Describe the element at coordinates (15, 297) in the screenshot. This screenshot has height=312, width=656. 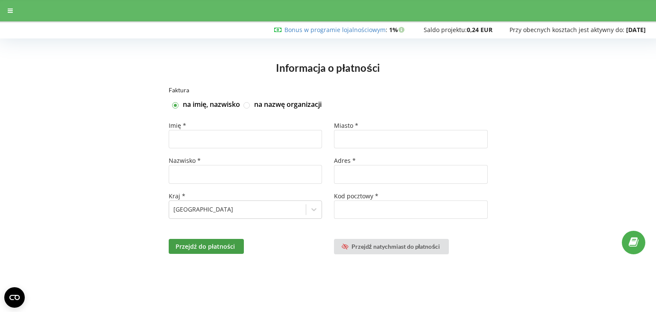
I see `button: Open CMP widget` at that location.